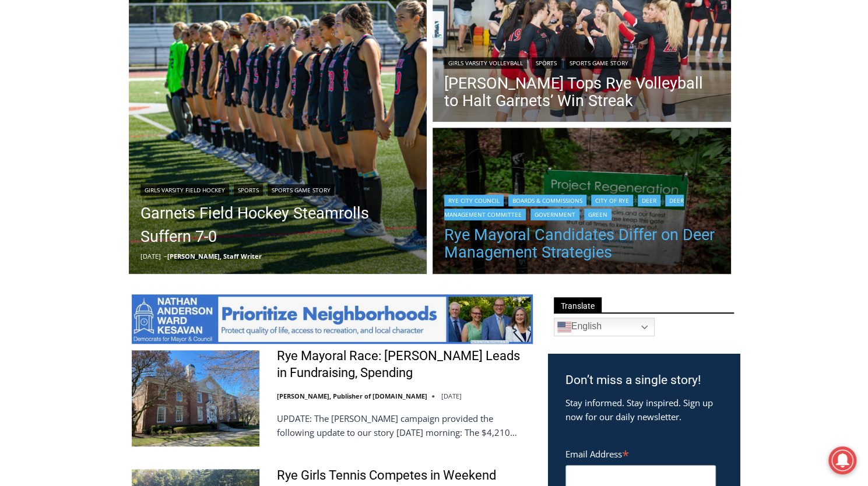  Describe the element at coordinates (641, 453) in the screenshot. I see `label: Email Address` at that location.